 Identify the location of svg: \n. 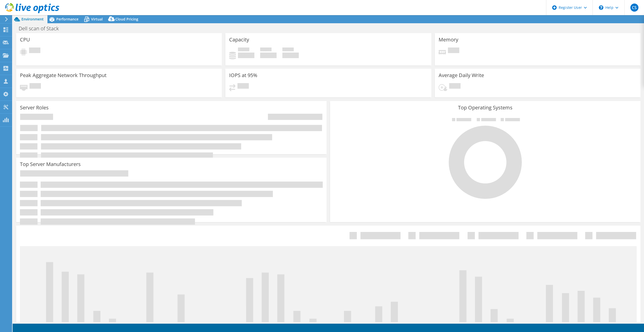
(601, 8).